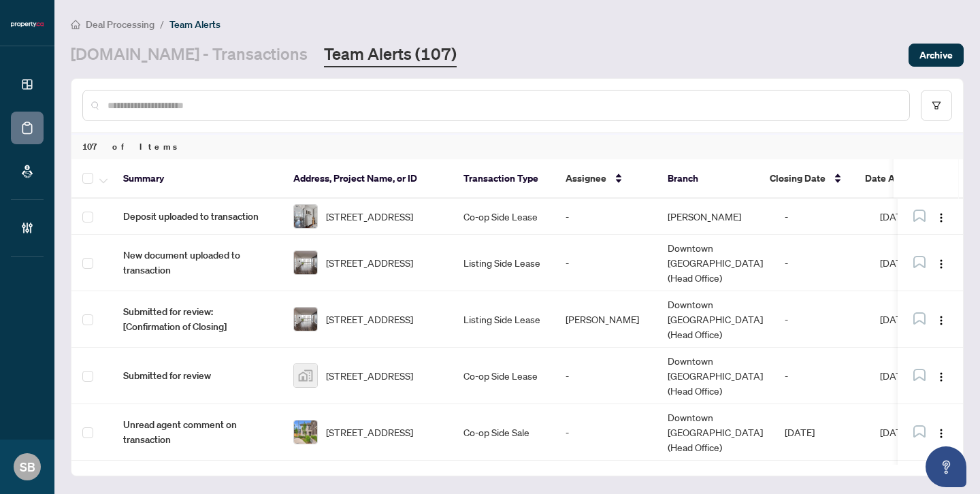 The image size is (980, 494). I want to click on th: Transaction Type, so click(503, 179).